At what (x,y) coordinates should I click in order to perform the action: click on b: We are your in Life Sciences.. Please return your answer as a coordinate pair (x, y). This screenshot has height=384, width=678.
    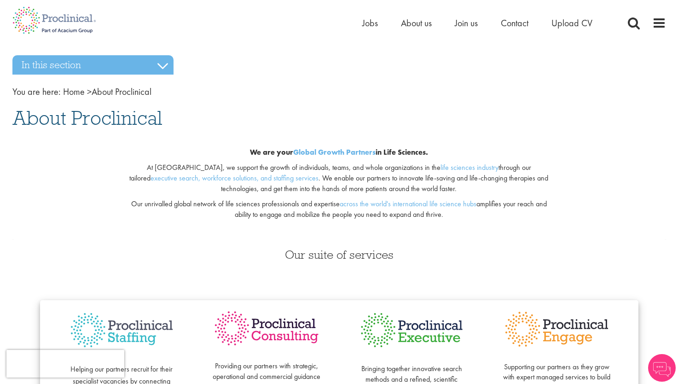
    Looking at the image, I should click on (339, 152).